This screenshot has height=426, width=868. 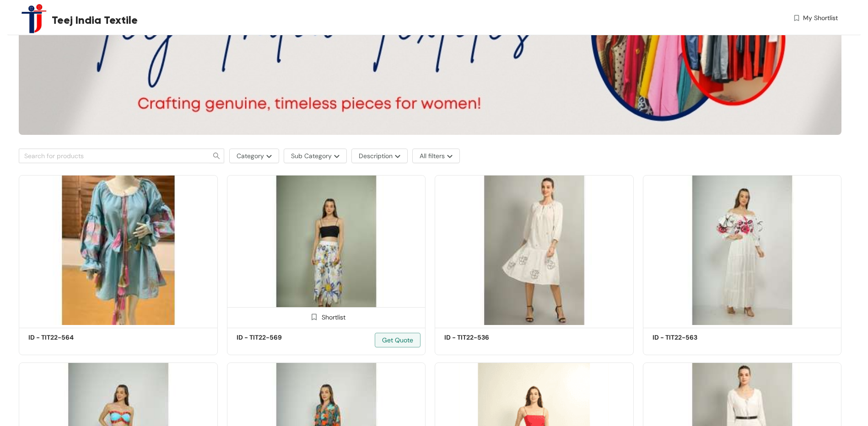 What do you see at coordinates (314, 317) in the screenshot?
I see `img: Shortlist` at bounding box center [314, 317].